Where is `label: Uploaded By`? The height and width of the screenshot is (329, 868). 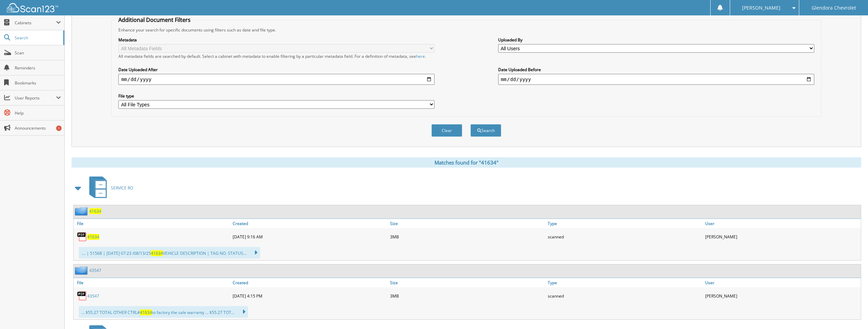 label: Uploaded By is located at coordinates (656, 39).